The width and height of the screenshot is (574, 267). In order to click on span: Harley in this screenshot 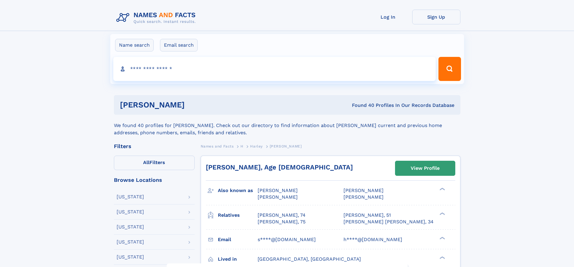, I will do `click(256, 146)`.